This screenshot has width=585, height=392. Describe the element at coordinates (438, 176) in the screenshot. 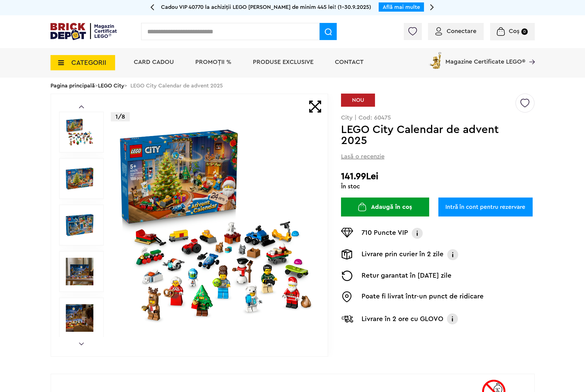

I see `h2: 141.99Lei` at that location.